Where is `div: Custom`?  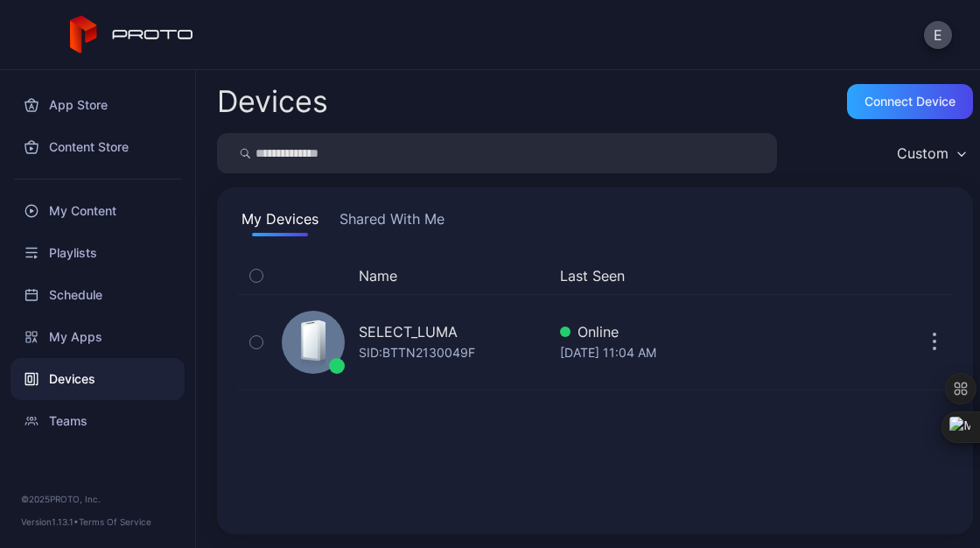
div: Custom is located at coordinates (922, 153).